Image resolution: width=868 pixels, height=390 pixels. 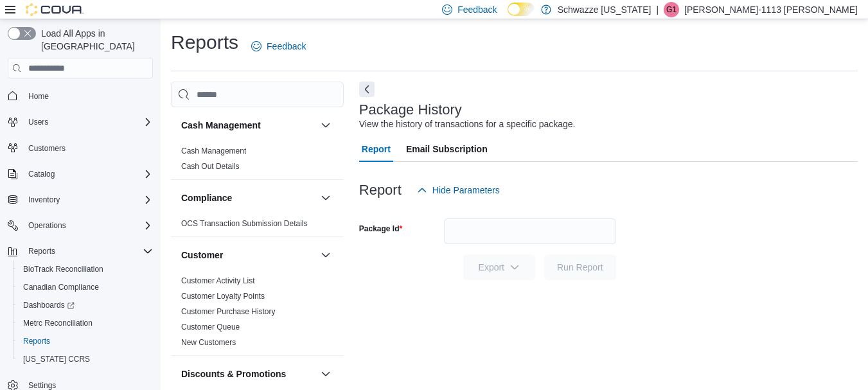 I want to click on a: Customer Activity List, so click(x=218, y=281).